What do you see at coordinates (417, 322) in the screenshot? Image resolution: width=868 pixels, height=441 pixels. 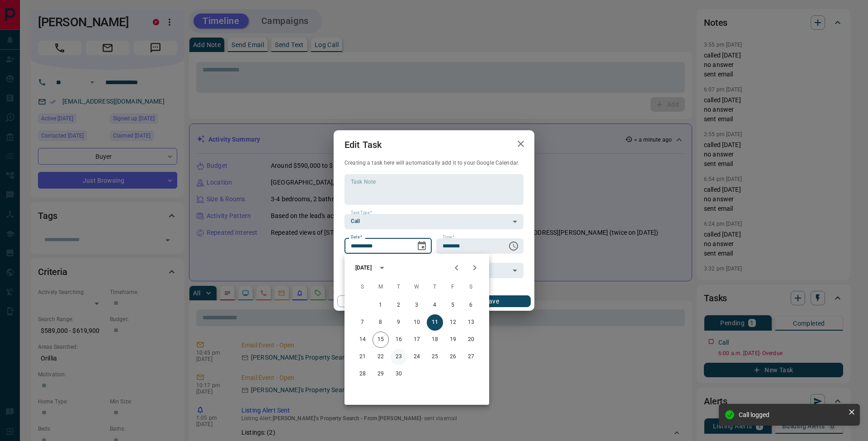 I see `button: 10` at bounding box center [417, 322].